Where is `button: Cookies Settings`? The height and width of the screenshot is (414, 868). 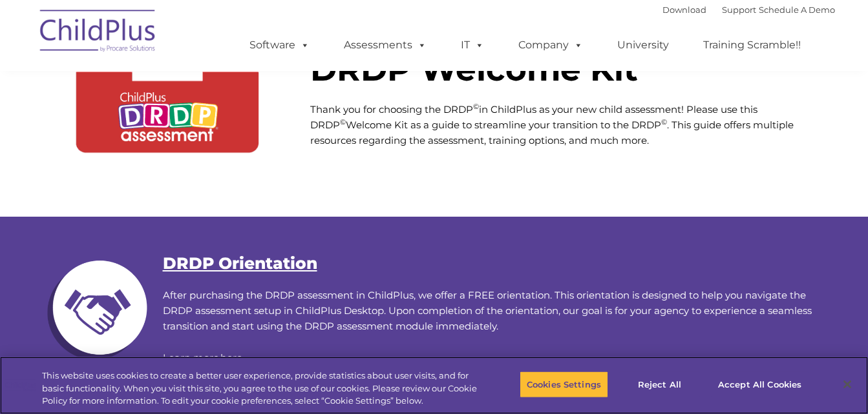 button: Cookies Settings is located at coordinates (564, 384).